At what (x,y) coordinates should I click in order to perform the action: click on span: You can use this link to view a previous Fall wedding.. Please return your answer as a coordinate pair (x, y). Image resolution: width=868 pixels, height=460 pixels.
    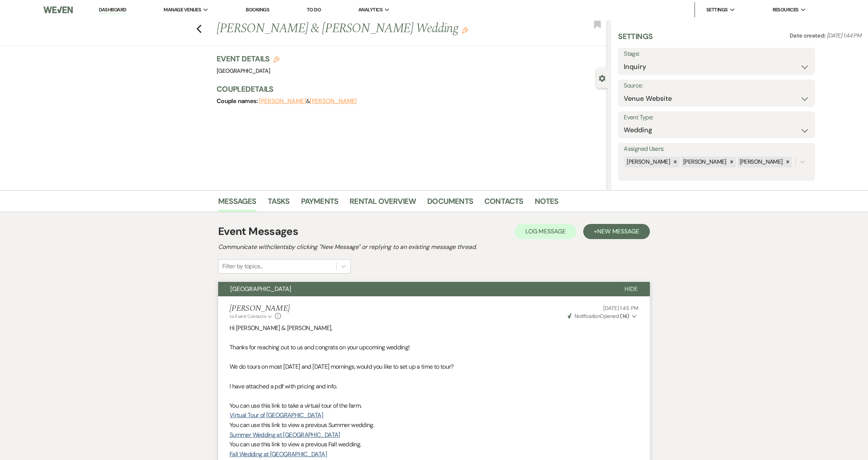
    Looking at the image, I should click on (295, 444).